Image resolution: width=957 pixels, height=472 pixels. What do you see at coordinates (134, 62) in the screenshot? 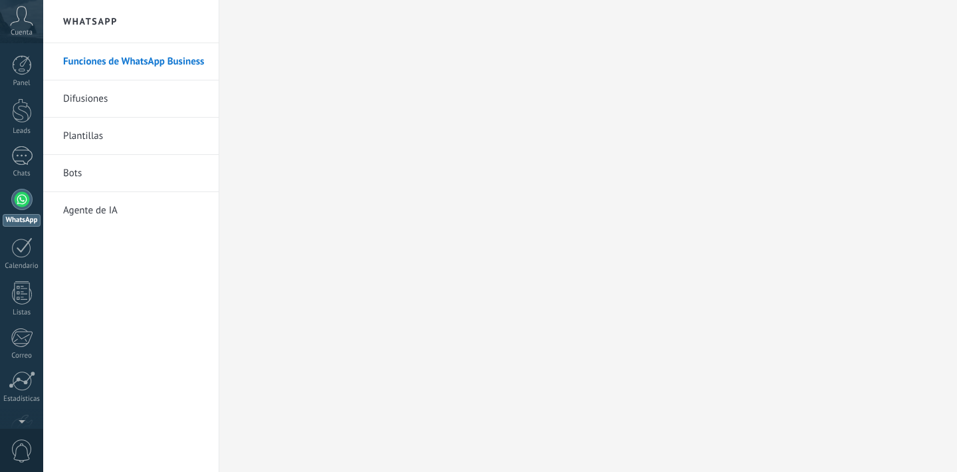
I see `a: Funciones de WhatsApp Business` at bounding box center [134, 62].